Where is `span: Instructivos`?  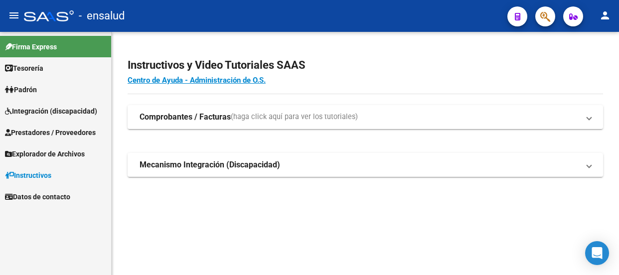 span: Instructivos is located at coordinates (28, 175).